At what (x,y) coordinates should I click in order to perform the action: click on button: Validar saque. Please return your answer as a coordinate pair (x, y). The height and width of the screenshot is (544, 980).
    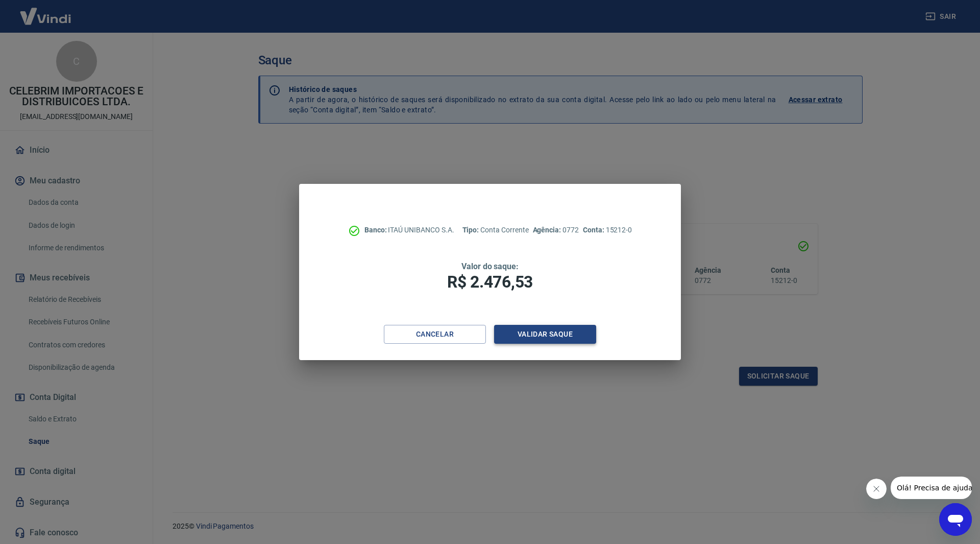
    Looking at the image, I should click on (545, 334).